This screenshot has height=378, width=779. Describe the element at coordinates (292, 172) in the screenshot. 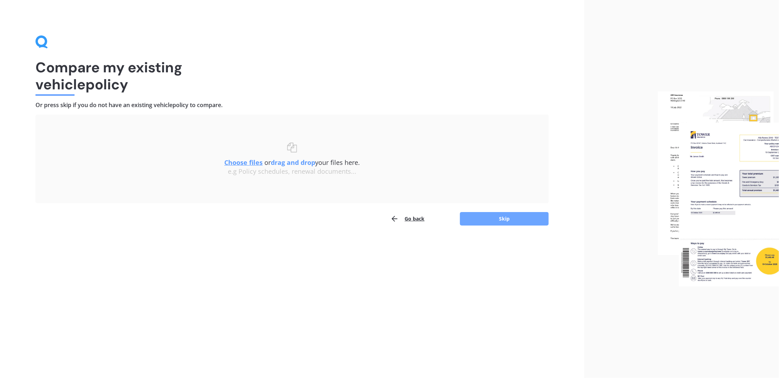

I see `div: e.g Policy schedules, renewal documents...` at that location.